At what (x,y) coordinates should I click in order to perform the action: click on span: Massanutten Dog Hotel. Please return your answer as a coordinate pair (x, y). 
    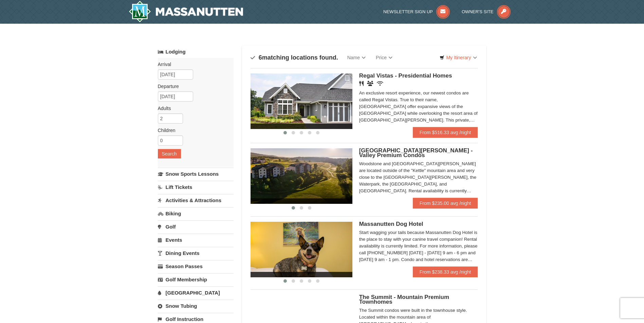
    Looking at the image, I should click on (391, 224).